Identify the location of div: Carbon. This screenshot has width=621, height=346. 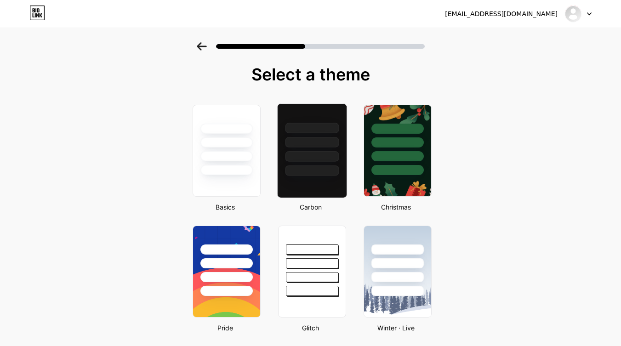
(311, 207).